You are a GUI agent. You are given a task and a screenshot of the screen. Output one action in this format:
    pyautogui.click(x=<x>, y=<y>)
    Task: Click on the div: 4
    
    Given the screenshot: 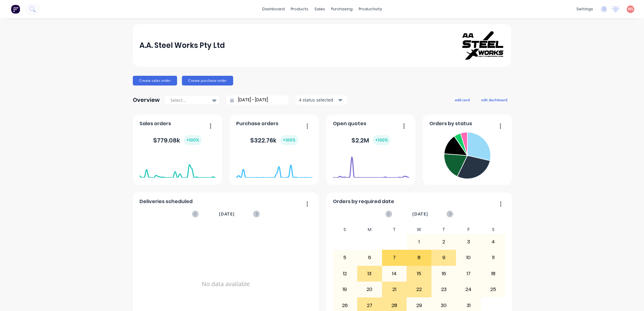 What is the action you would take?
    pyautogui.click(x=494, y=242)
    